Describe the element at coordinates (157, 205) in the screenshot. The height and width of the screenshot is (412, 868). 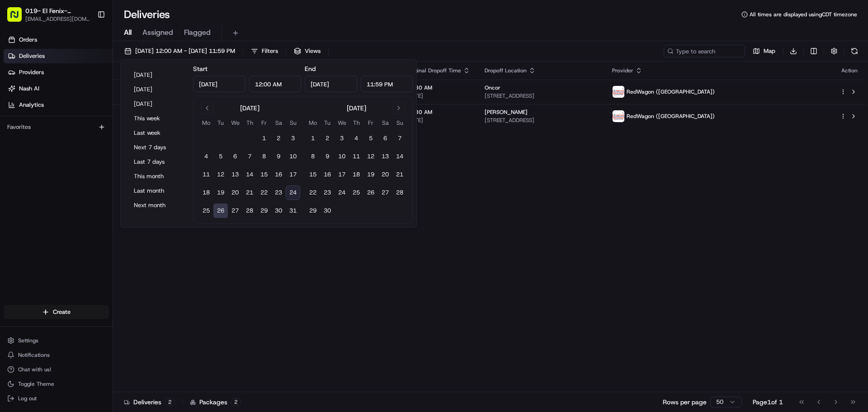
I see `button: Next month` at that location.